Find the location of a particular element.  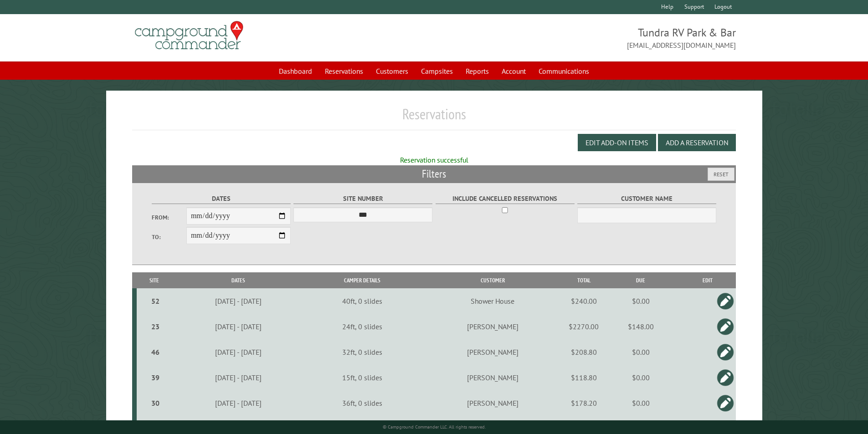

h2: Filters is located at coordinates (434, 174).